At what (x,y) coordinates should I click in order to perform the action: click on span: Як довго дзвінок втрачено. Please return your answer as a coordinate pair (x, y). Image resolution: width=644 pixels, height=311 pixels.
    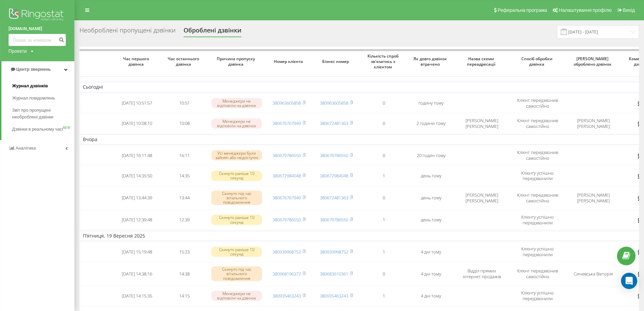
    Looking at the image, I should click on (431, 61).